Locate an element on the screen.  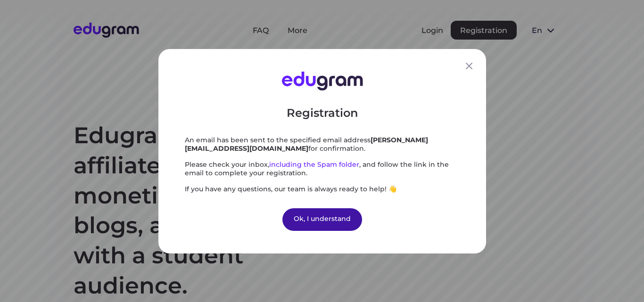
span: including the Spam folder is located at coordinates (314, 164).